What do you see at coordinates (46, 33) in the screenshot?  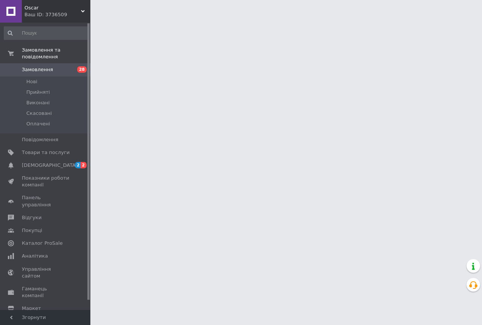 I see `input: Пошук` at bounding box center [46, 33].